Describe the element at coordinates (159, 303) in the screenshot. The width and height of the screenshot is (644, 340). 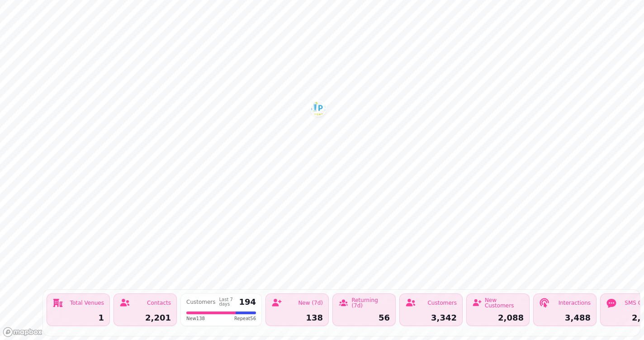
I see `div: Contacts` at that location.